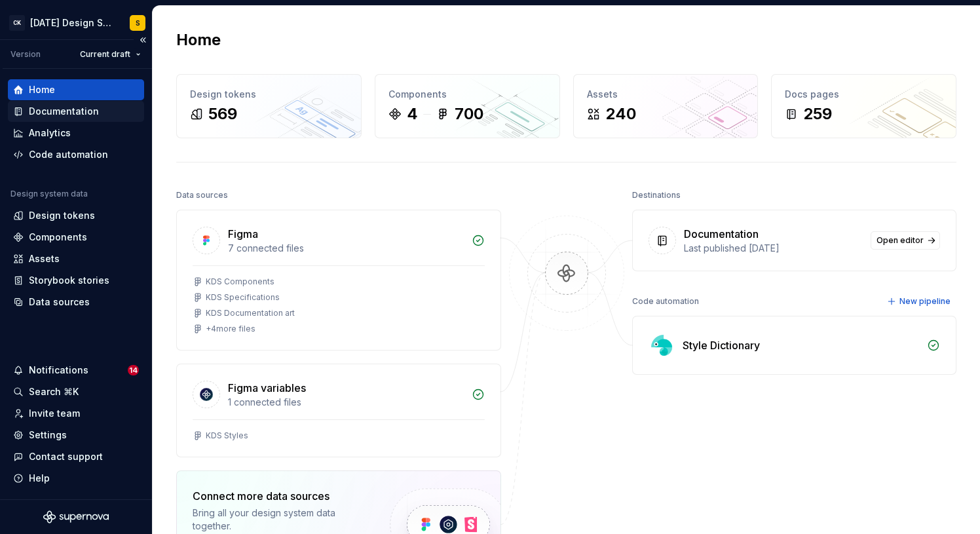  What do you see at coordinates (920, 302) in the screenshot?
I see `button: New pipeline` at bounding box center [920, 302].